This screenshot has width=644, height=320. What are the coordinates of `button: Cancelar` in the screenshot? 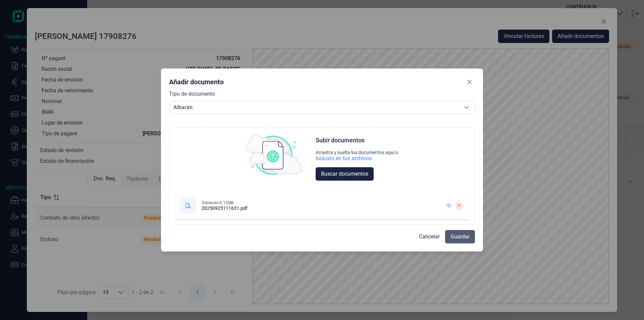 It's located at (429, 237).